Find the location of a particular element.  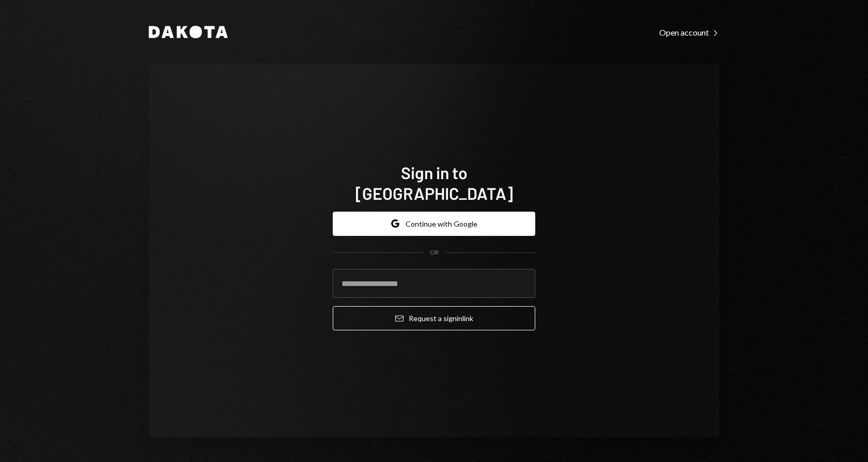

div: Open account is located at coordinates (689, 32).